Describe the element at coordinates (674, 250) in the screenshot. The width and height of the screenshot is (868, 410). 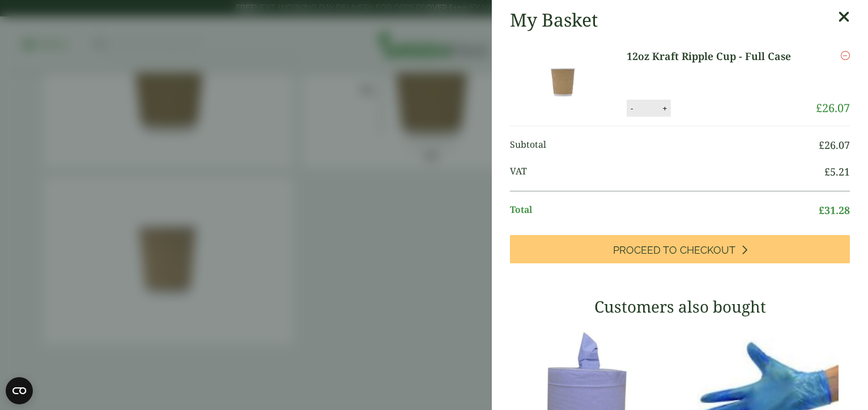
I see `span: Proceed to Checkout` at that location.